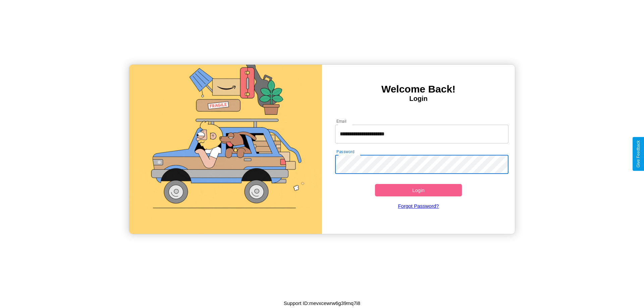  What do you see at coordinates (418, 89) in the screenshot?
I see `h3: Welcome Back!` at bounding box center [418, 89].